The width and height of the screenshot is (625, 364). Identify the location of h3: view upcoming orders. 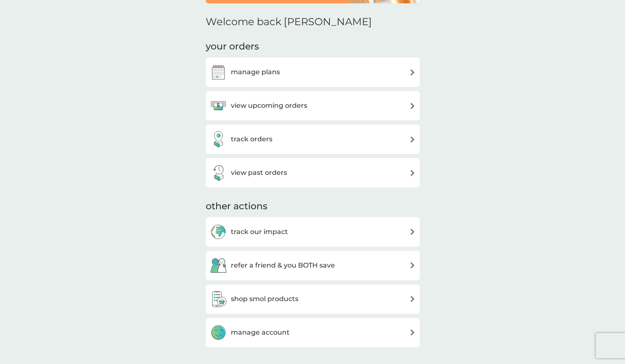
(269, 106).